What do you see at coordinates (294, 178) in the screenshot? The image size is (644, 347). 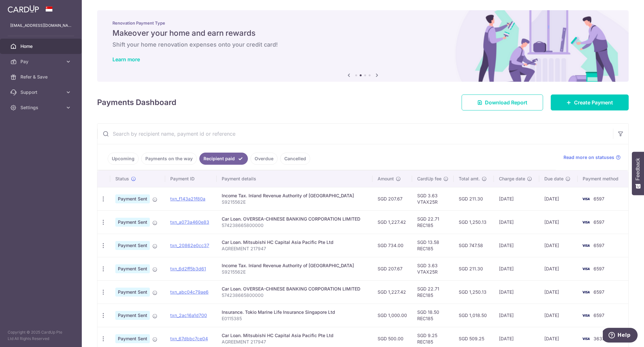 I see `th: Payment details` at bounding box center [294, 178].